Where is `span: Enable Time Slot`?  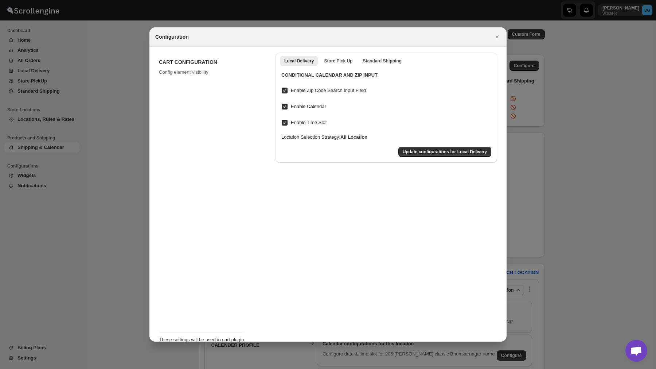
span: Enable Time Slot is located at coordinates (309, 122).